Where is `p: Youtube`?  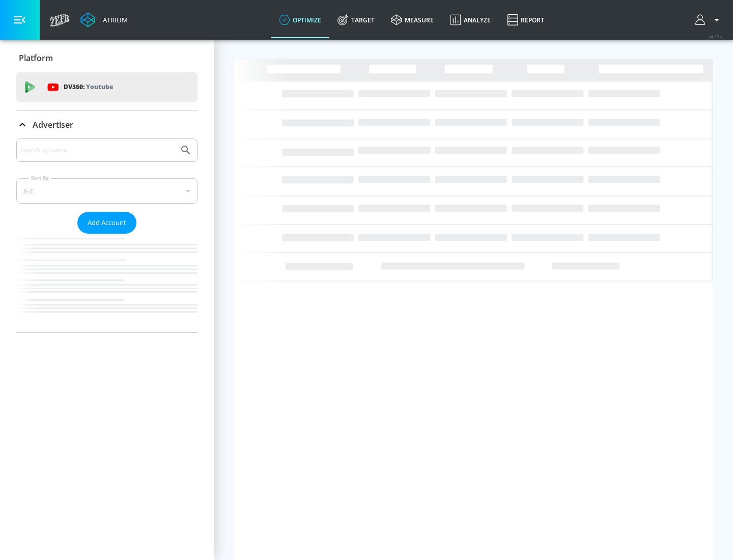 p: Youtube is located at coordinates (99, 87).